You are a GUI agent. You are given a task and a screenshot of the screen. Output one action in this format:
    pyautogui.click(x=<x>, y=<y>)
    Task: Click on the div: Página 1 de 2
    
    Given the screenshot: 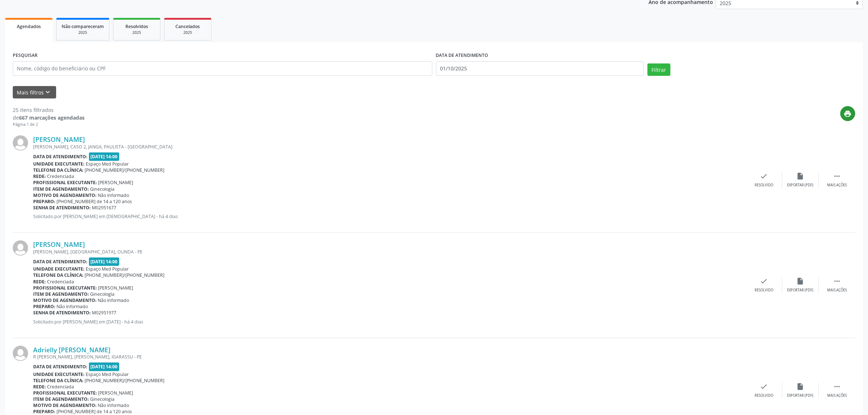 What is the action you would take?
    pyautogui.click(x=48, y=124)
    